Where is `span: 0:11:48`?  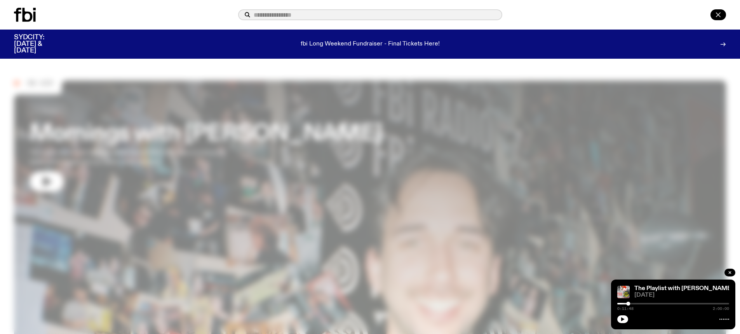 span: 0:11:48 is located at coordinates (625, 308).